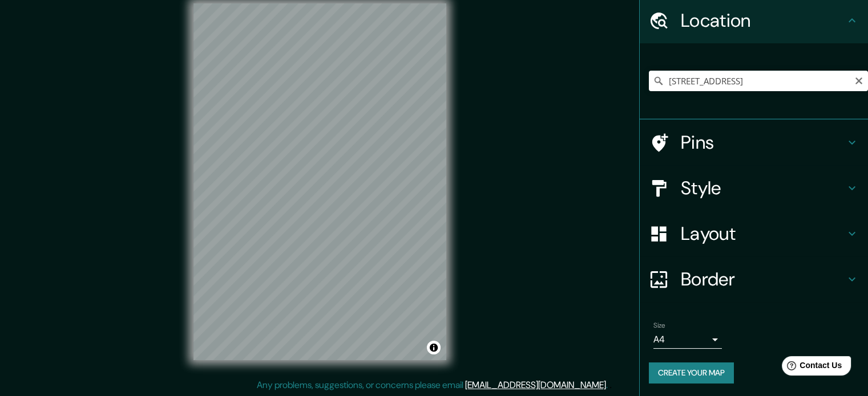 Image resolution: width=868 pixels, height=396 pixels. Describe the element at coordinates (688, 340) in the screenshot. I see `div: A4` at that location.